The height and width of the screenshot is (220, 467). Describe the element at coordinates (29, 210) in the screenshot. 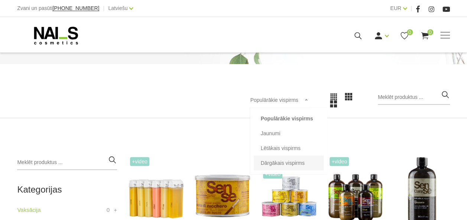

I see `a: Vaksācija` at that location.